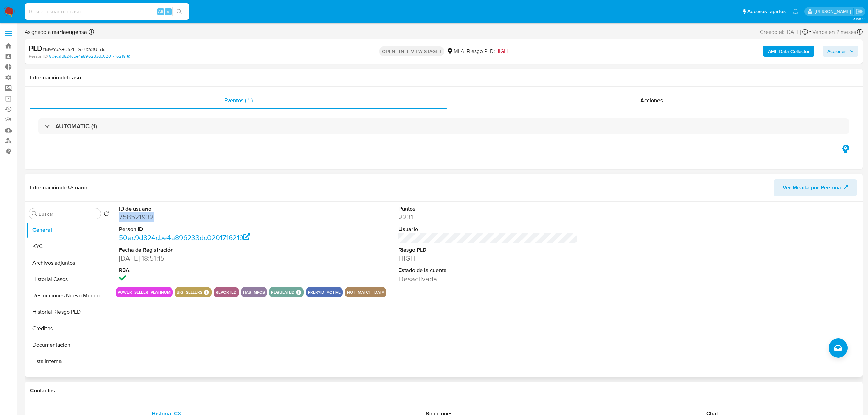  Describe the element at coordinates (69, 230) in the screenshot. I see `button: General` at that location.